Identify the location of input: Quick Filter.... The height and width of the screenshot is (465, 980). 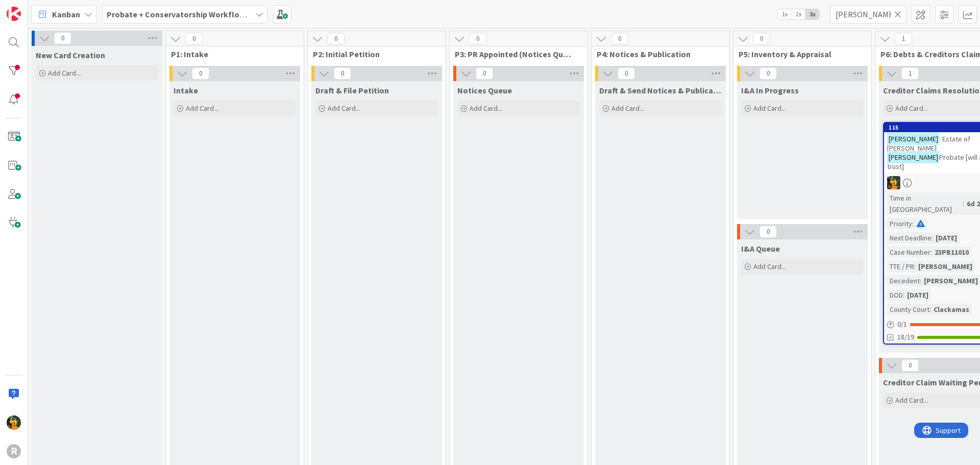
(868, 15).